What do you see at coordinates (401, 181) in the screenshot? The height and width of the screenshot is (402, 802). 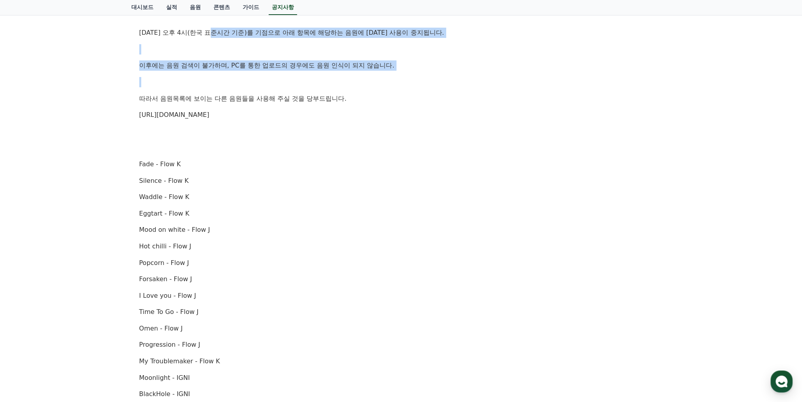 I see `p: Silence - Flow K` at bounding box center [401, 181].